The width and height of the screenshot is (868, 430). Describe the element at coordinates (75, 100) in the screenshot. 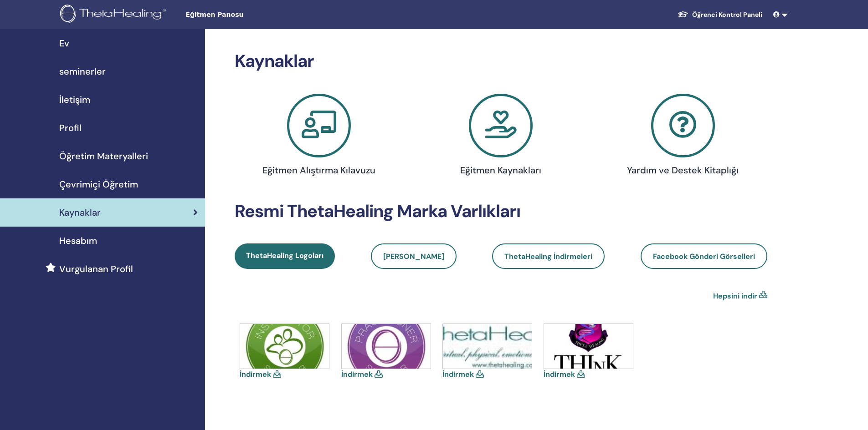

I see `span: İletişim` at that location.